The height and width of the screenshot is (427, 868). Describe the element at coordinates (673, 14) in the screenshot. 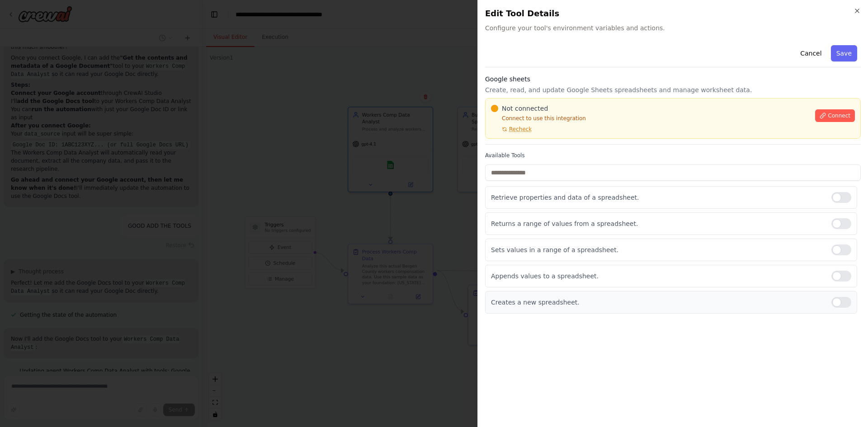

I see `h2: Edit Tool Details` at that location.